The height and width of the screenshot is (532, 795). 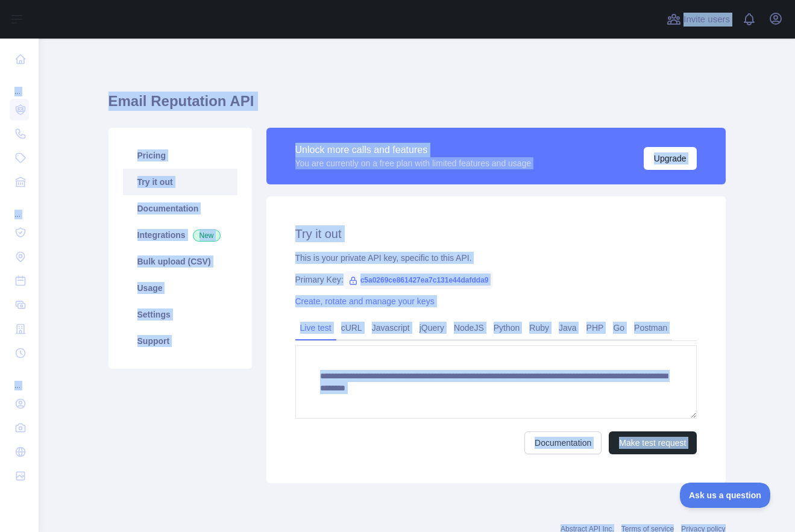 What do you see at coordinates (414, 150) in the screenshot?
I see `div: Unlock more calls and features` at bounding box center [414, 150].